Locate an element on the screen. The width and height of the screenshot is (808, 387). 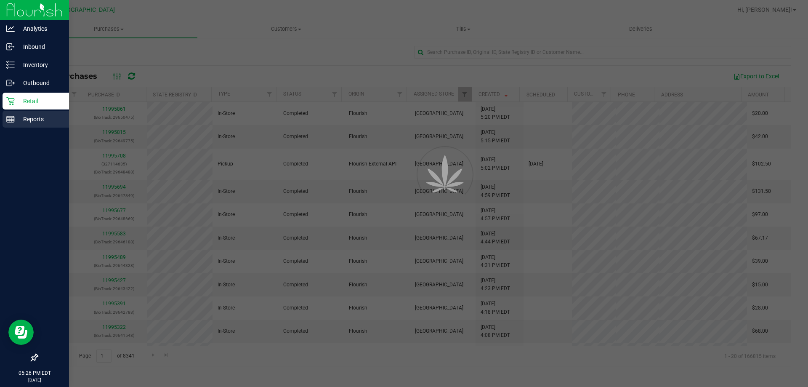
p: Reports is located at coordinates (40, 119).